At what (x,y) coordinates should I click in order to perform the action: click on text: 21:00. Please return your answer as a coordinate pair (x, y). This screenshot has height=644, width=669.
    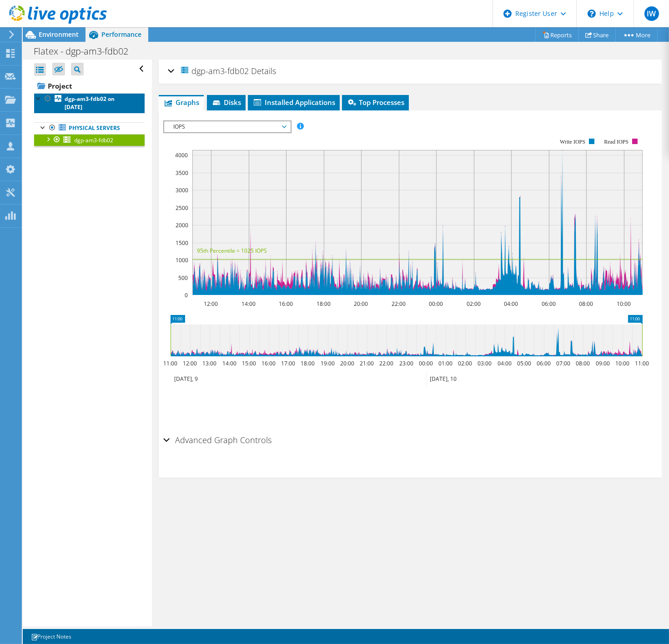
    Looking at the image, I should click on (367, 363).